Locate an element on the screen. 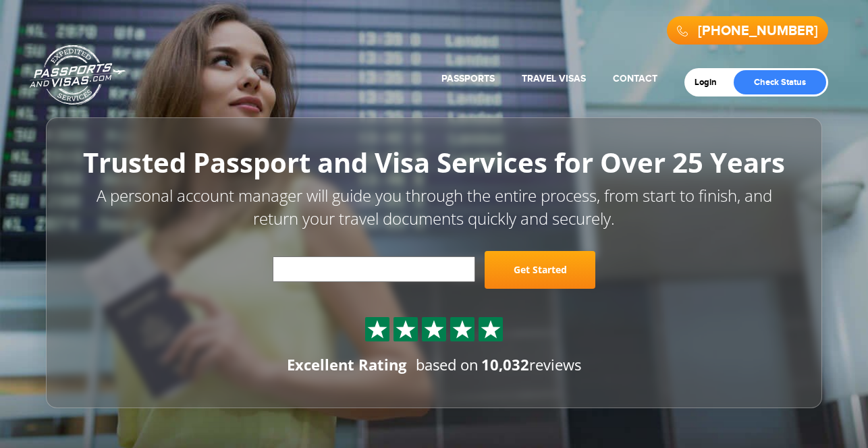 The width and height of the screenshot is (868, 448). a: Travel Visas is located at coordinates (553, 78).